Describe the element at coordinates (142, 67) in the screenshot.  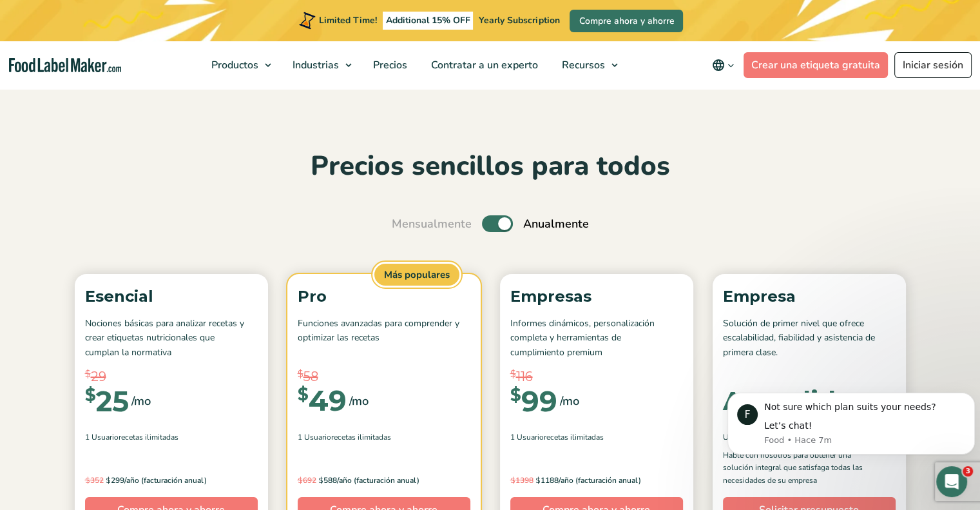
I see `p: Message from Food, sent Hace 7m` at that location.